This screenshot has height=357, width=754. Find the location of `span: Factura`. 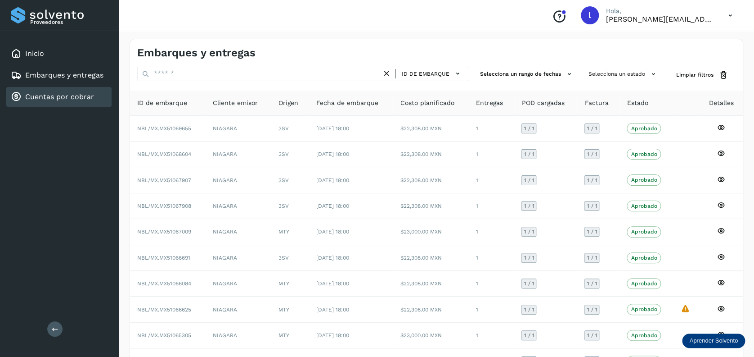

span: Factura is located at coordinates (596, 103).